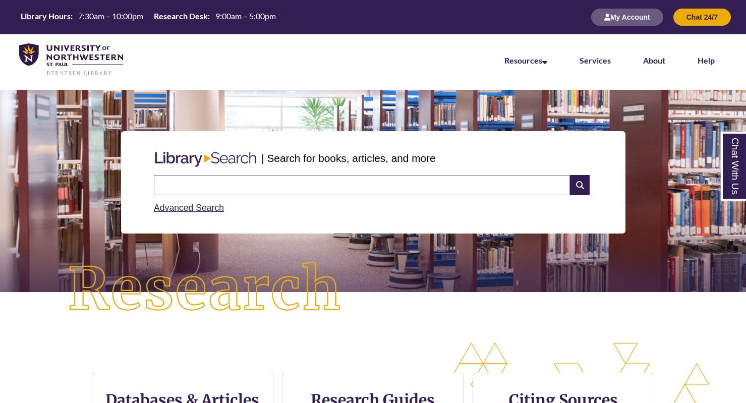 The image size is (746, 403). I want to click on span: 9:00am – 5:00pm, so click(245, 16).